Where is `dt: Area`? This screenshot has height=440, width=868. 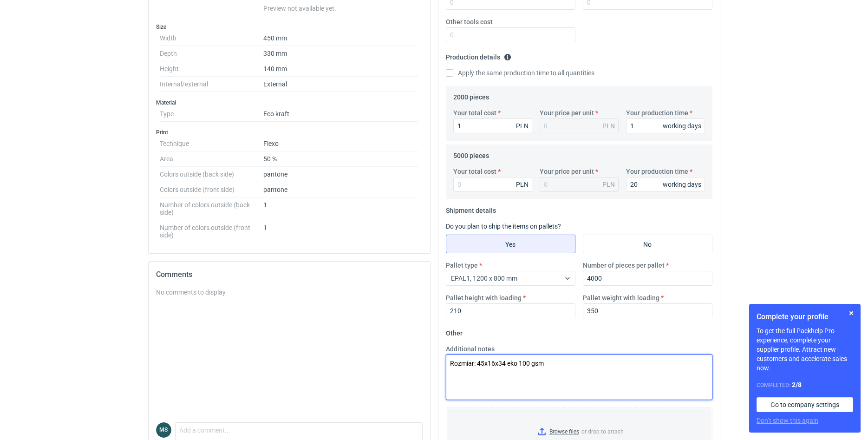
dt: Area is located at coordinates (211, 159).